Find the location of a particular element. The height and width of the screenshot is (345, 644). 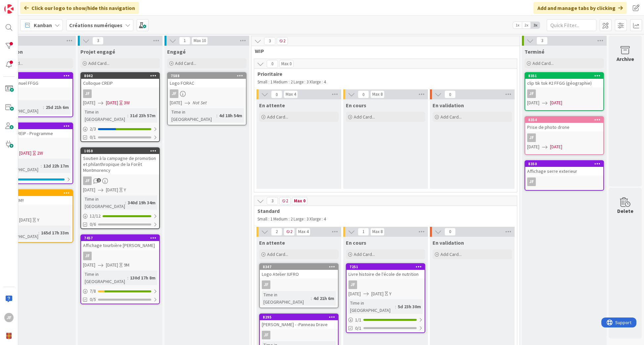

span: 2x is located at coordinates (526, 25).